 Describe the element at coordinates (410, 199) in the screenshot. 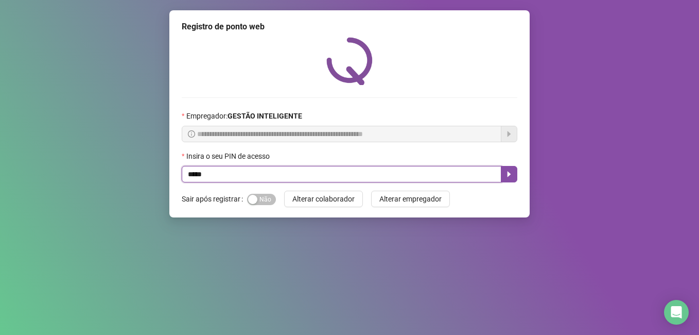

I see `button: Alterar empregador` at that location.